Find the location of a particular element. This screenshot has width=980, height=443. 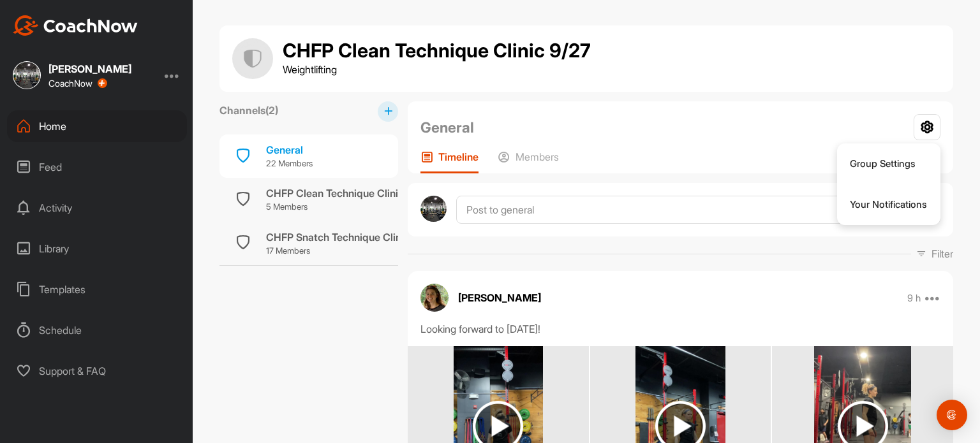

p: 9 h is located at coordinates (914, 299).